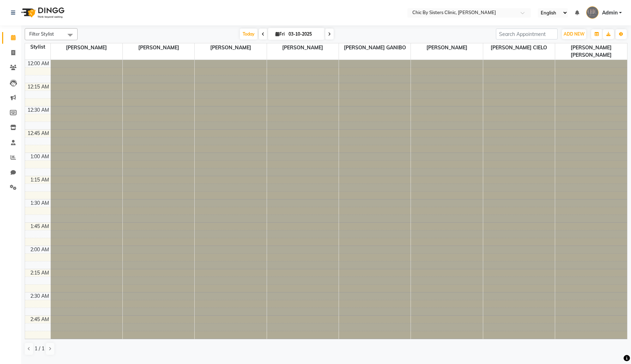  Describe the element at coordinates (42, 12) in the screenshot. I see `img: logo` at that location.